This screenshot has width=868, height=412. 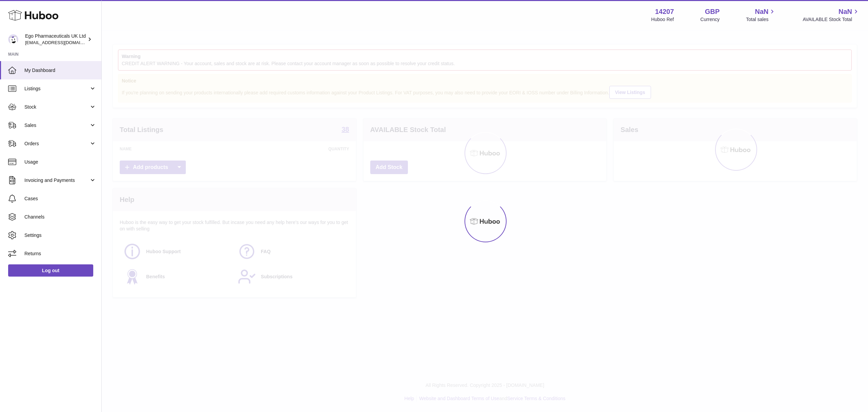 What do you see at coordinates (56, 40) in the screenshot?
I see `div: Ego Pharmaceuticals UK Ltd` at bounding box center [56, 40].